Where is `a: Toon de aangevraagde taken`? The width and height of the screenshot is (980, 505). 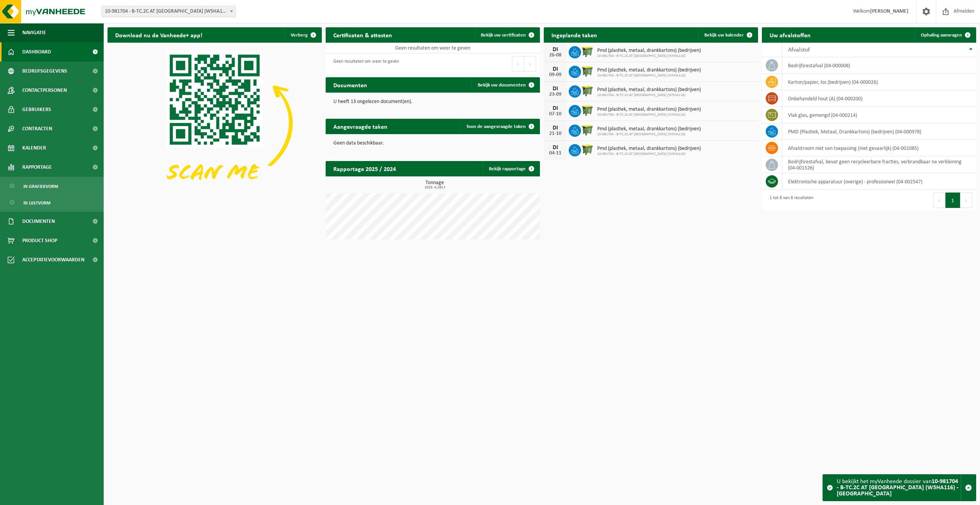
a: Toon de aangevraagde taken is located at coordinates (500, 127).